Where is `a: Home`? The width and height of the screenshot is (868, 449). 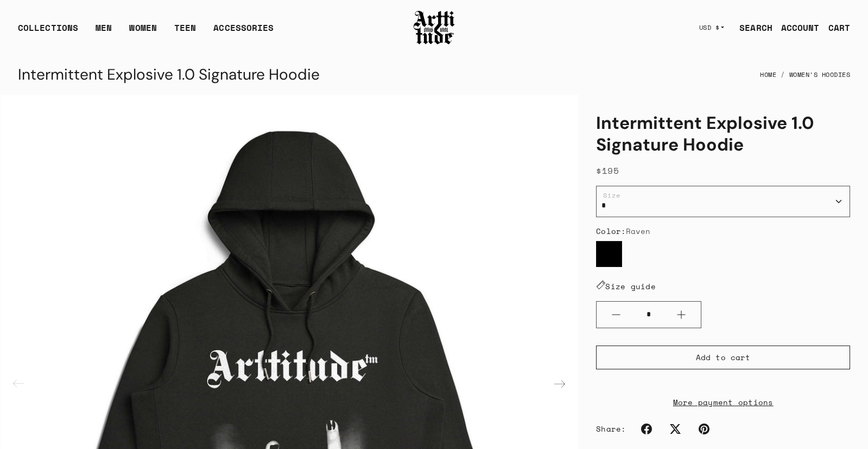 a: Home is located at coordinates (768, 75).